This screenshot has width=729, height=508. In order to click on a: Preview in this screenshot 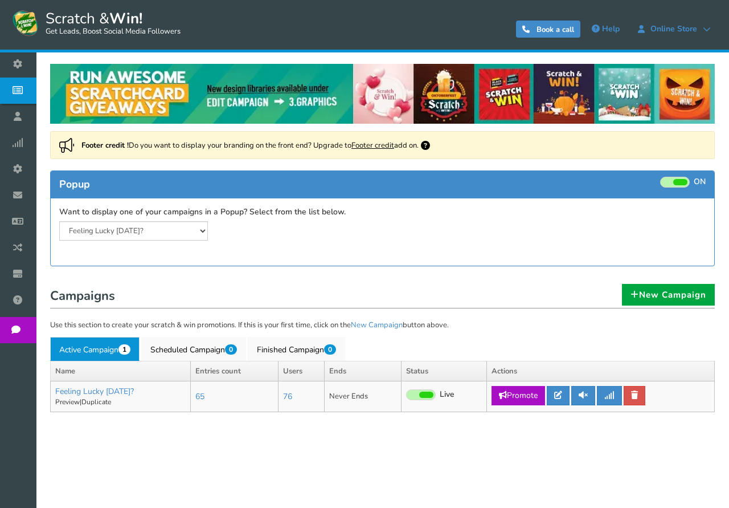, I will do `click(67, 402)`.